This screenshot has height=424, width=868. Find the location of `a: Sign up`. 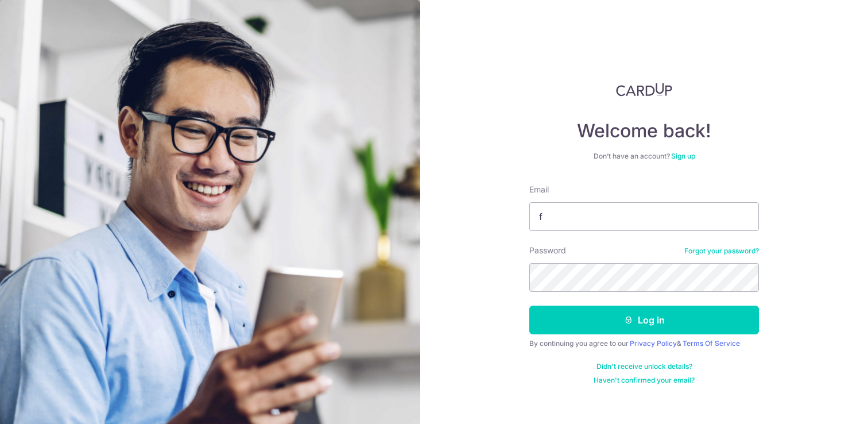

a: Sign up is located at coordinates (683, 156).